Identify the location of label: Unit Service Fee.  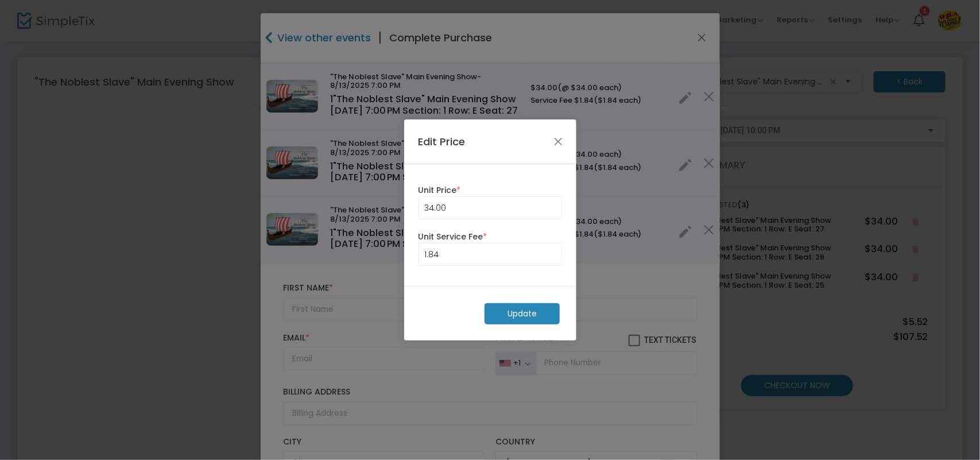
(490, 236).